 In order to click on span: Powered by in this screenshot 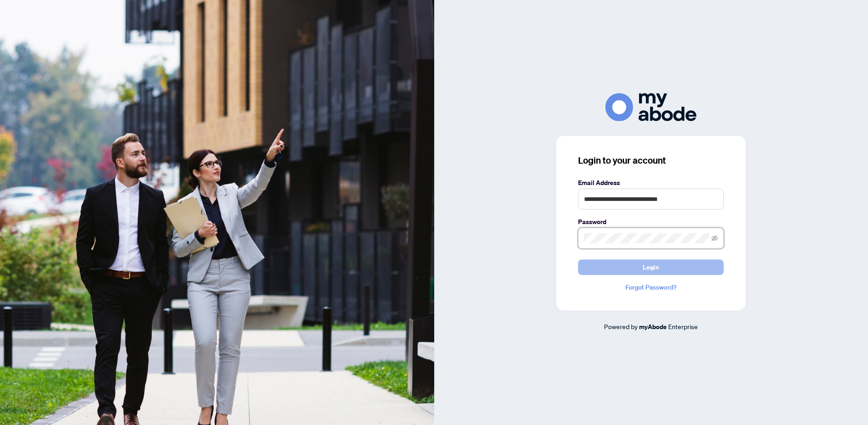, I will do `click(621, 326)`.